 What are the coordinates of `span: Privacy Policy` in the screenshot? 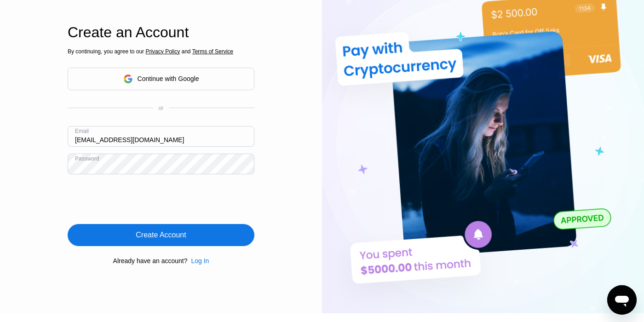 It's located at (163, 52).